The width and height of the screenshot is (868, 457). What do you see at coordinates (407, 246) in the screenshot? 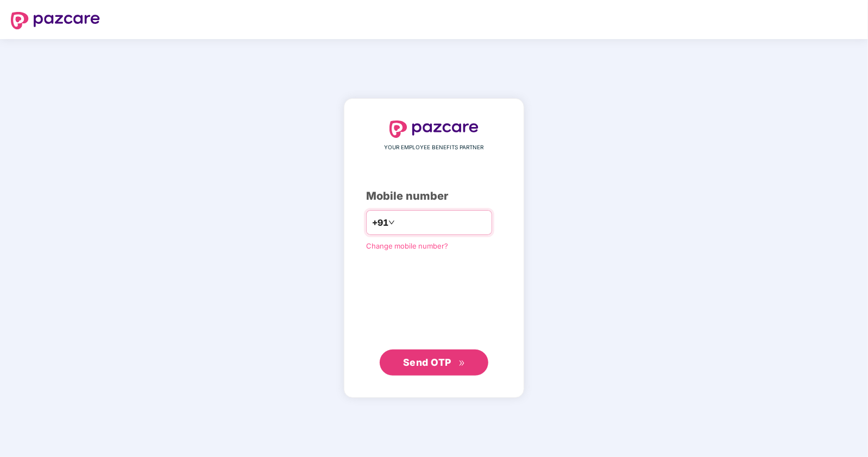
I see `a: Change mobile number?` at bounding box center [407, 246].